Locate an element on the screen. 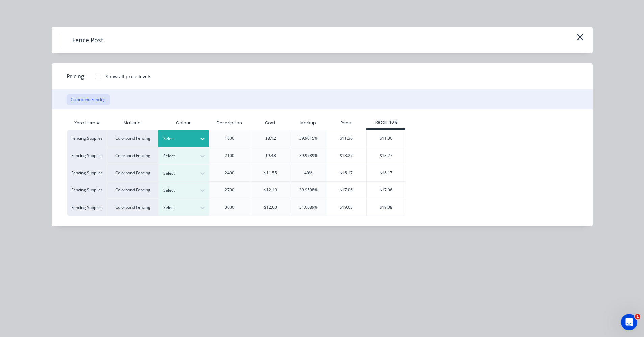 This screenshot has width=644, height=337. div: $11.55 is located at coordinates (270, 173).